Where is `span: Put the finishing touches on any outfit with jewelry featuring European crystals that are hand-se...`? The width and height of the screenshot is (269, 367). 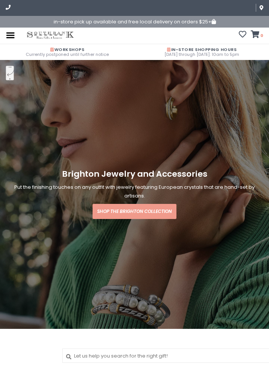
span: Put the finishing touches on any outfit with jewelry featuring European crystals that are hand-se... is located at coordinates (135, 192).